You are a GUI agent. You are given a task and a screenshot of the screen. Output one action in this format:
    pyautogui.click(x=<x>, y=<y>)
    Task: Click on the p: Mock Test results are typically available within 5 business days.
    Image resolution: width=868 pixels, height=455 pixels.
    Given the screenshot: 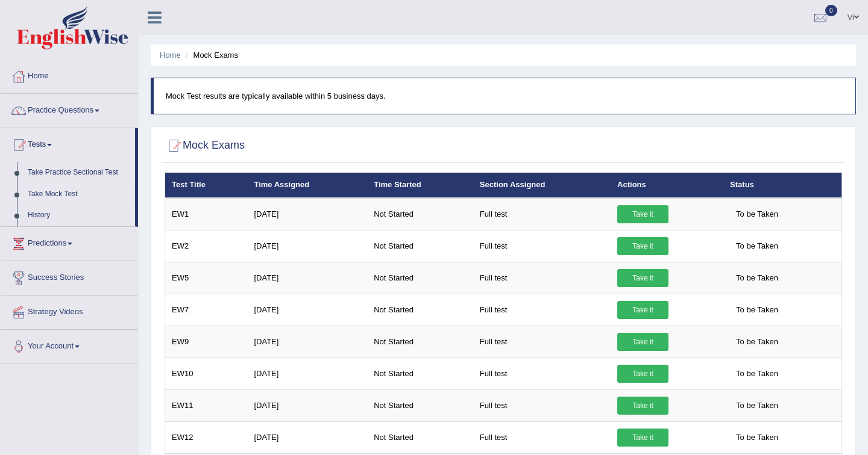 What is the action you would take?
    pyautogui.click(x=504, y=95)
    